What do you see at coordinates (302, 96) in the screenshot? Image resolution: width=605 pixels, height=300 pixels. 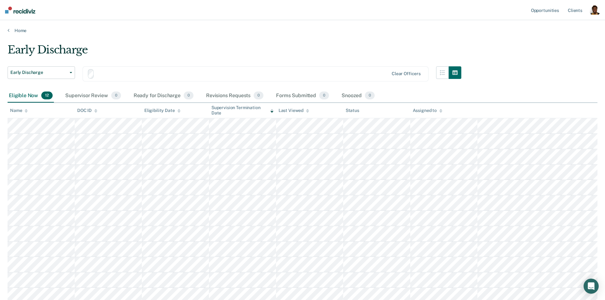 I see `div: Forms Submitted0` at bounding box center [302, 96].